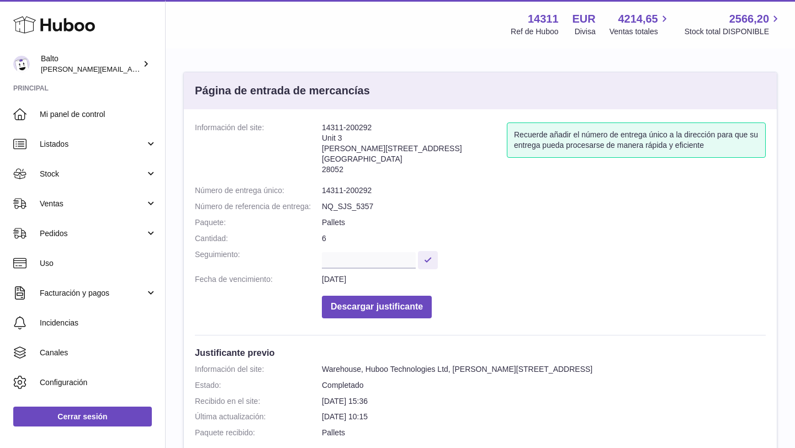 The image size is (795, 448). Describe the element at coordinates (258, 222) in the screenshot. I see `dt: Paquete:` at that location.